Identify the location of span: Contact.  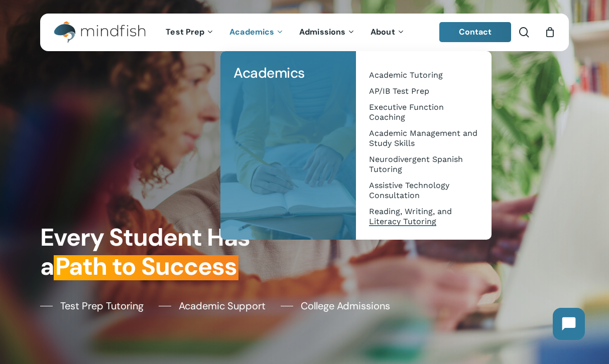
(476, 31).